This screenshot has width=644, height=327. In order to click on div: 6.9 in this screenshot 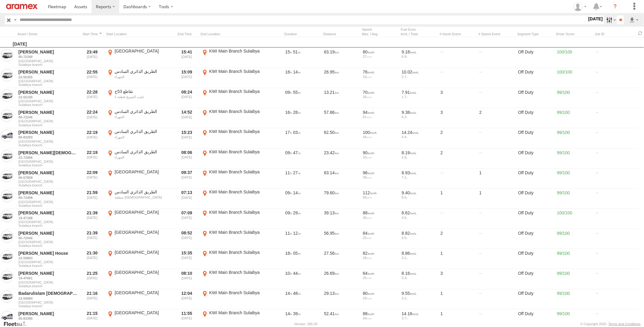, I will do `click(419, 57)`.